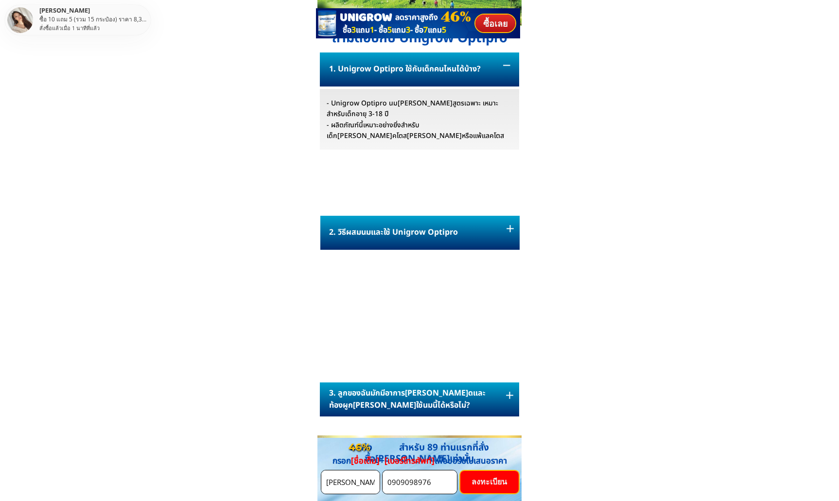 Image resolution: width=839 pixels, height=501 pixels. Describe the element at coordinates (350, 482) in the screenshot. I see `input: ชื่อเต็ม *` at that location.